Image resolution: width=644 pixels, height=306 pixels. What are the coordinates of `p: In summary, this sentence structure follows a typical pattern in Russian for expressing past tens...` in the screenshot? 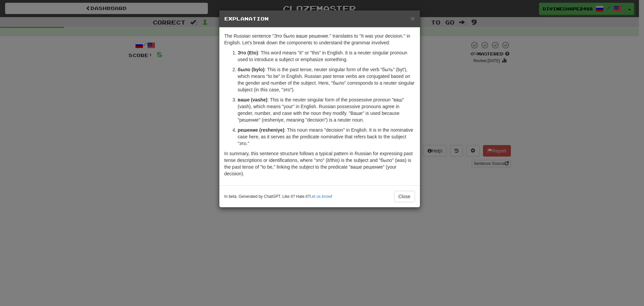 It's located at (320, 163).